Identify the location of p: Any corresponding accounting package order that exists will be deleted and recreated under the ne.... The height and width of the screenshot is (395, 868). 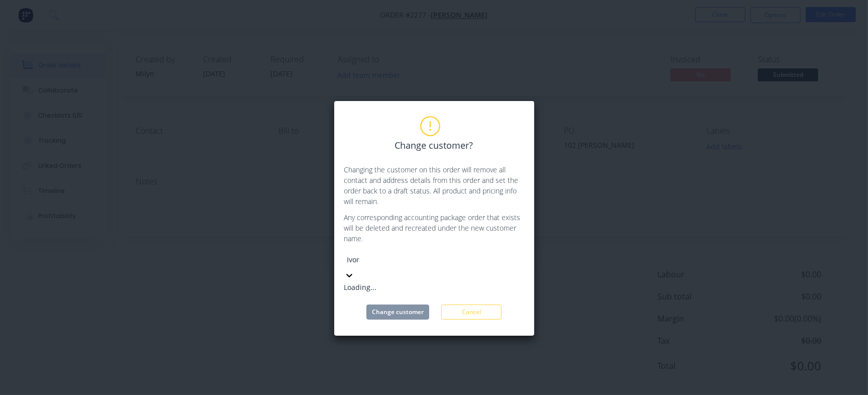
(435, 228).